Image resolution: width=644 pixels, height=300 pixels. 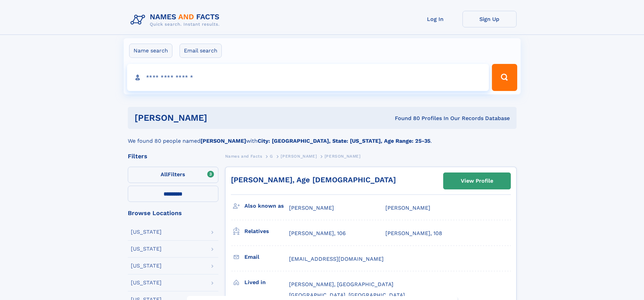 What do you see at coordinates (504, 77) in the screenshot?
I see `button: Search Button` at bounding box center [504, 77].